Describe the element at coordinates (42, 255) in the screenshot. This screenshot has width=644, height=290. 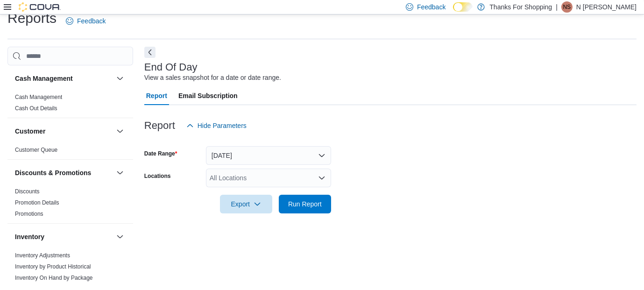
I see `span: Inventory Adjustments` at that location.